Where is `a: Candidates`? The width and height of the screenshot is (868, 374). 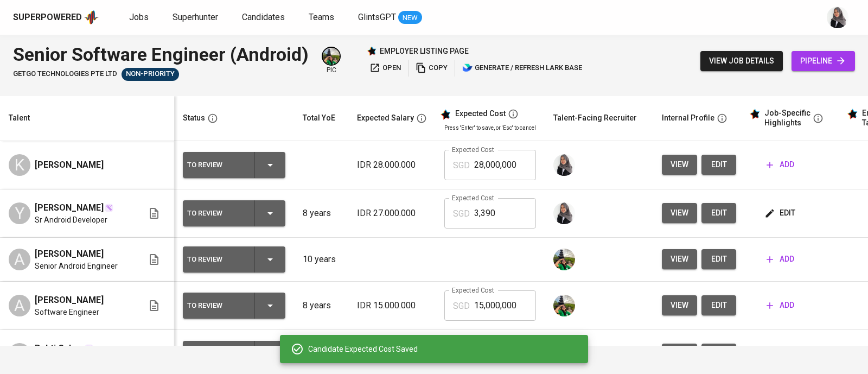 a: Candidates is located at coordinates (264, 18).